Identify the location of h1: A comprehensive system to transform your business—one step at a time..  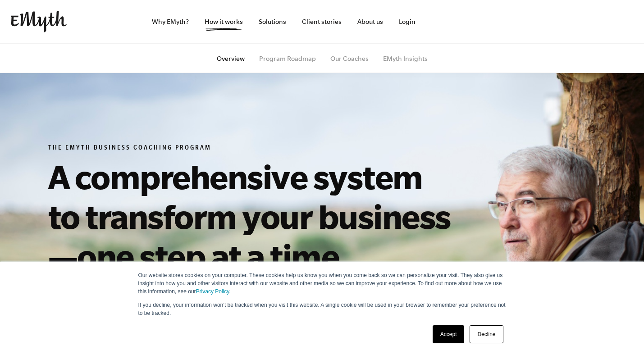
(254, 217).